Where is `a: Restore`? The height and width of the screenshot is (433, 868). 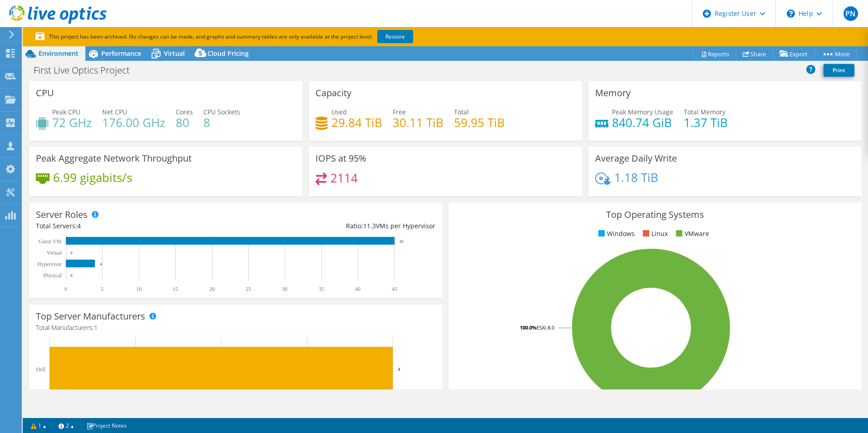 a: Restore is located at coordinates (395, 36).